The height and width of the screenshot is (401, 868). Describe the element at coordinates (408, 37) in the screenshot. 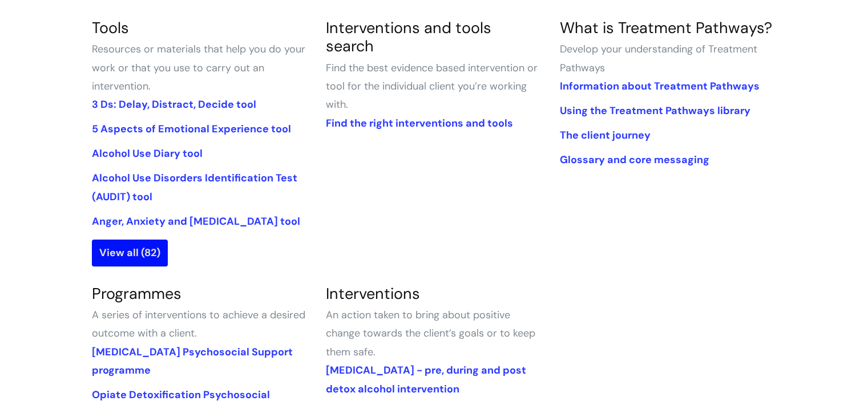

I see `a: Interventions and tools search` at that location.